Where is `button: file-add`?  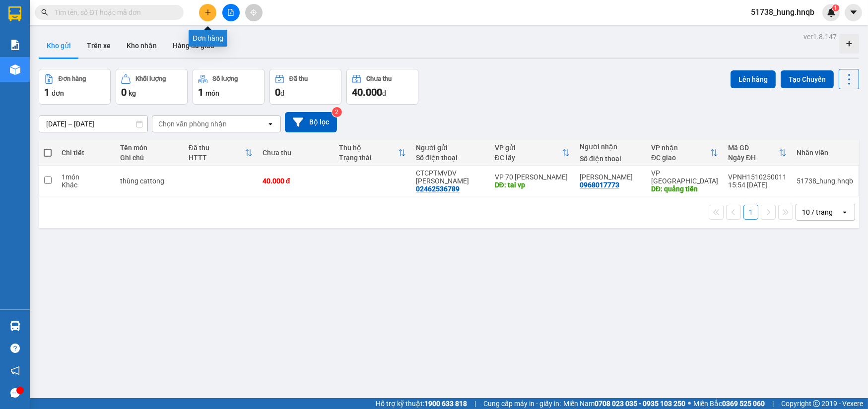
button: file-add is located at coordinates (231, 12).